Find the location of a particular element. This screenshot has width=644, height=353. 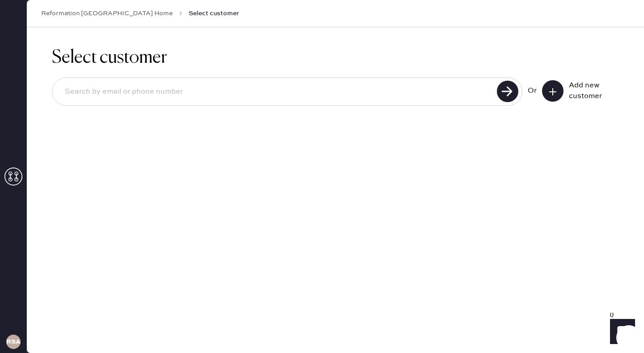

h1: Select customer is located at coordinates (335, 58).